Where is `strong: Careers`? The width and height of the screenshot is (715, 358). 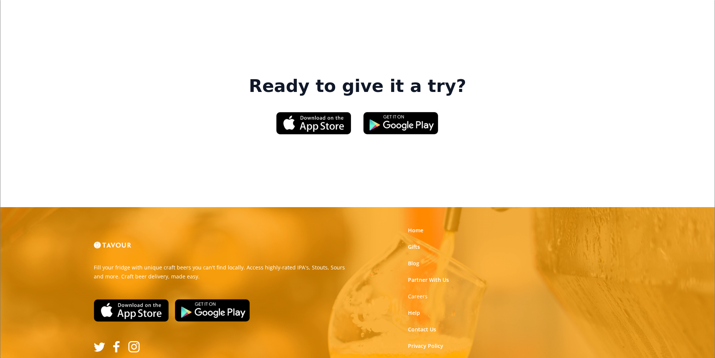
strong: Careers is located at coordinates (418, 296).